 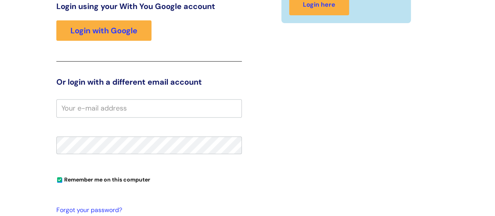 I want to click on a: Forgot your password?, so click(x=147, y=210).